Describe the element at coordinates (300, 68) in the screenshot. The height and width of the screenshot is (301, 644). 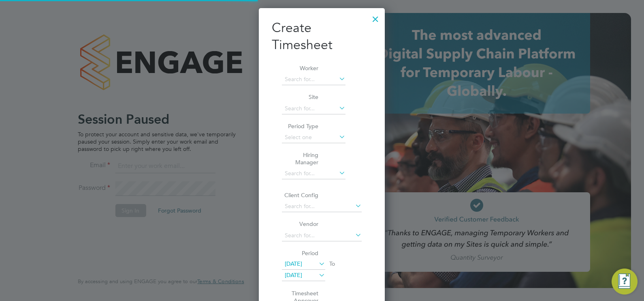
I see `label: Worker` at that location.